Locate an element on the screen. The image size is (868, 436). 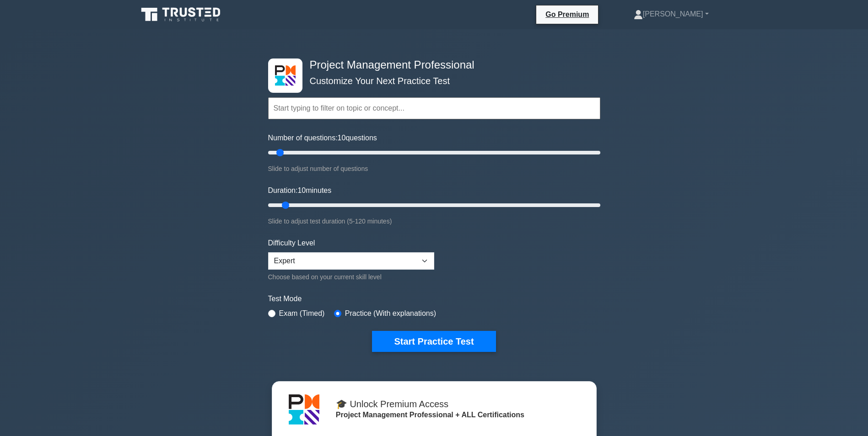
div: Slide to adjust number of questions is located at coordinates (434, 169).